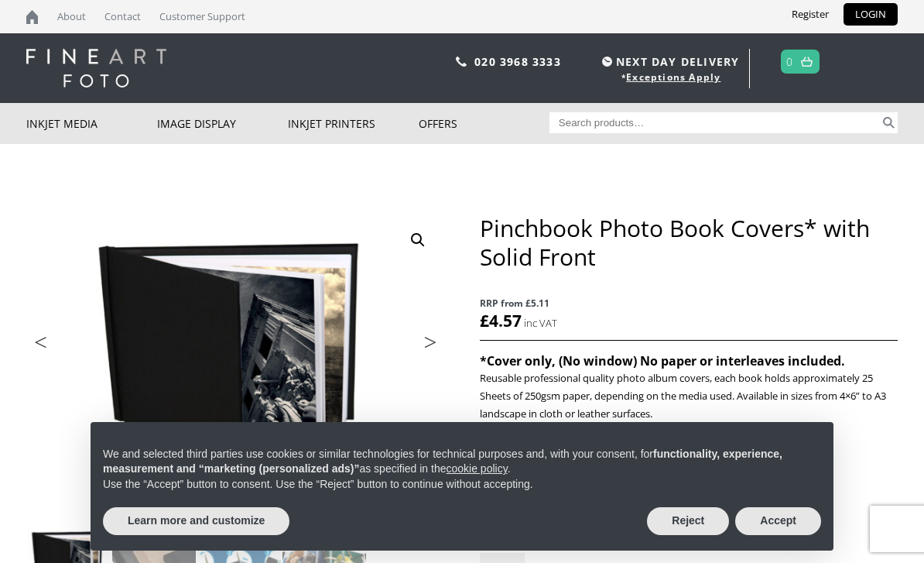 The image size is (924, 563). What do you see at coordinates (353, 123) in the screenshot?
I see `a: Inkjet Printers` at bounding box center [353, 123].